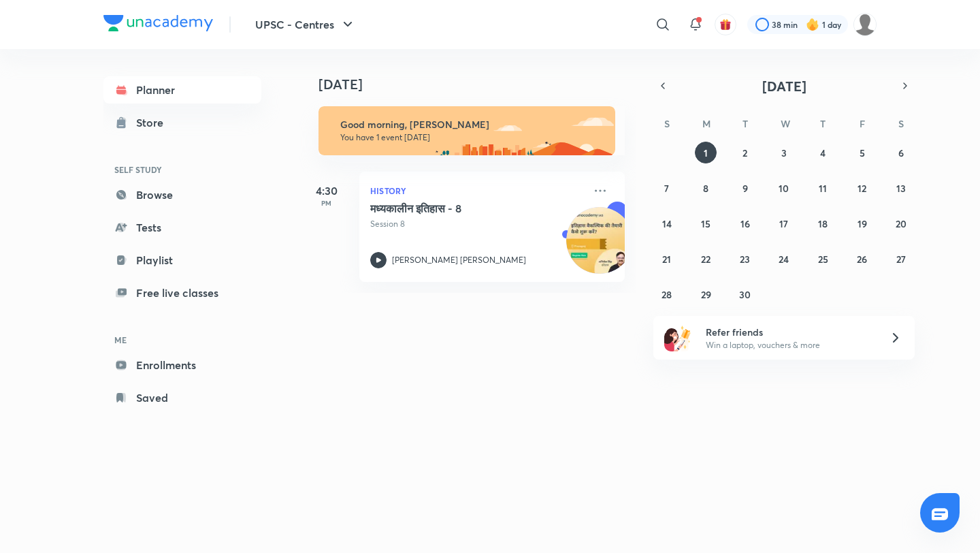 Image resolution: width=980 pixels, height=553 pixels. Describe the element at coordinates (726, 25) in the screenshot. I see `button: avatar` at that location.